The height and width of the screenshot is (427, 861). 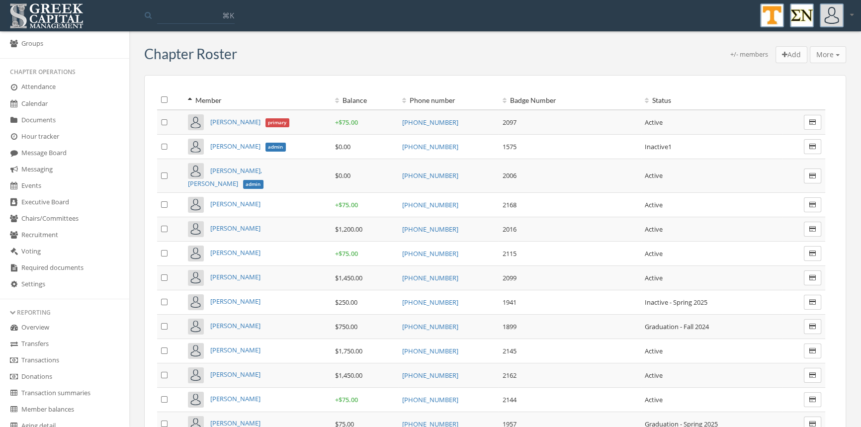 I want to click on td: Inactive1, so click(x=711, y=147).